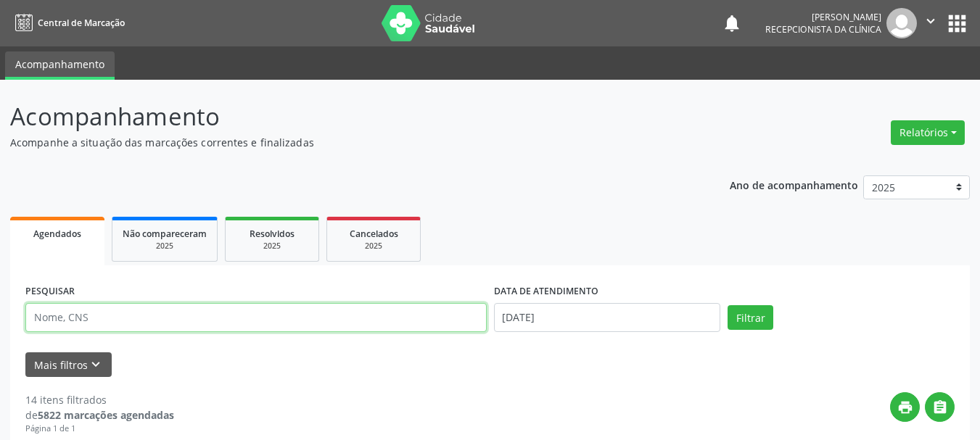 The width and height of the screenshot is (980, 440). Describe the element at coordinates (100, 399) in the screenshot. I see `div: 14 itens filtrados` at that location.